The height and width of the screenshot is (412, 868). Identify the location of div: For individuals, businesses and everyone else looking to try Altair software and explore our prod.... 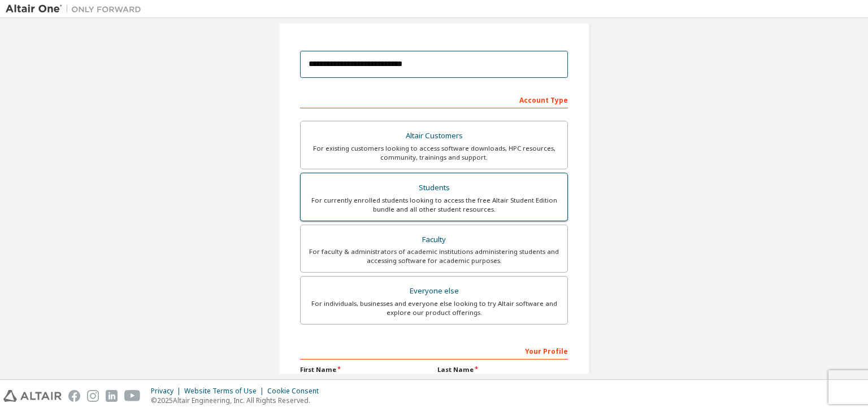
(434, 308).